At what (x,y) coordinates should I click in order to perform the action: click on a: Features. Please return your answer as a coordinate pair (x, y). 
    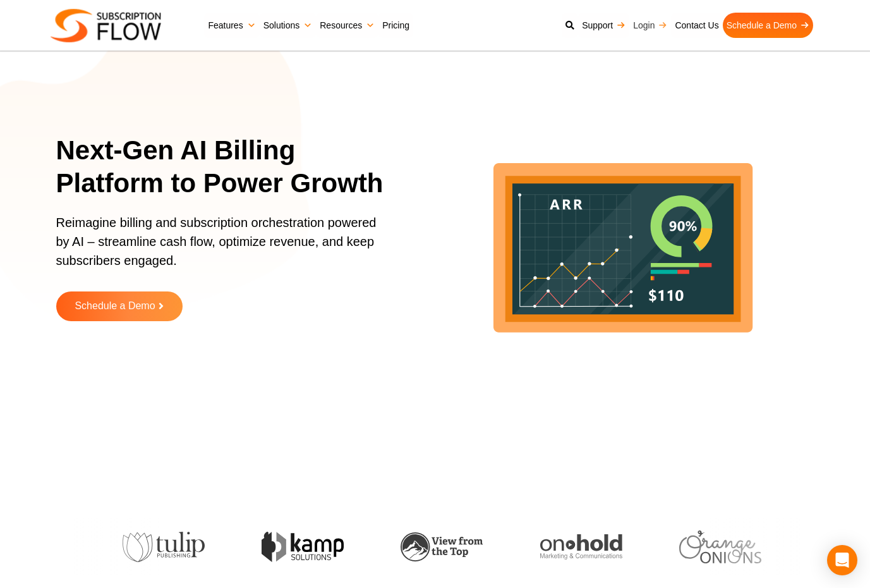
    Looking at the image, I should click on (232, 25).